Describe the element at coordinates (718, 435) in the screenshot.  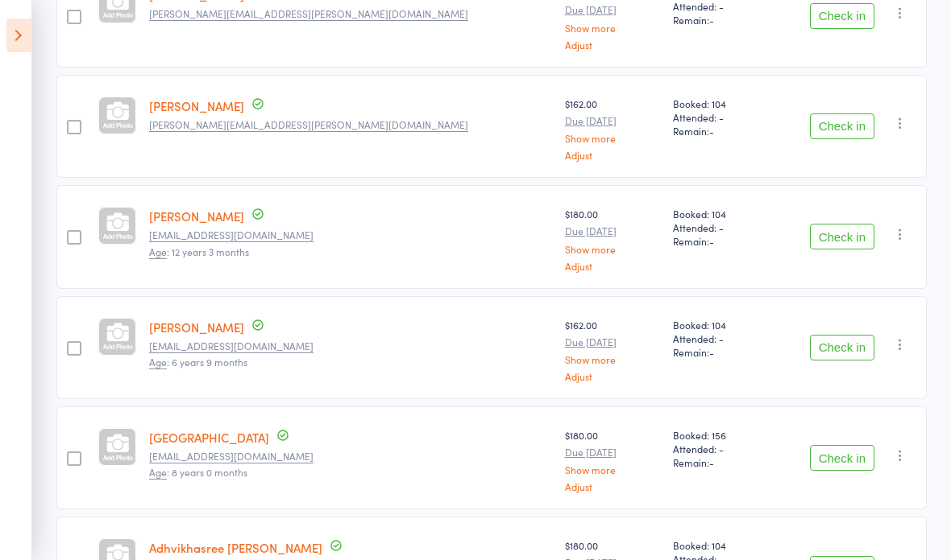
I see `span: Booked: 156` at that location.